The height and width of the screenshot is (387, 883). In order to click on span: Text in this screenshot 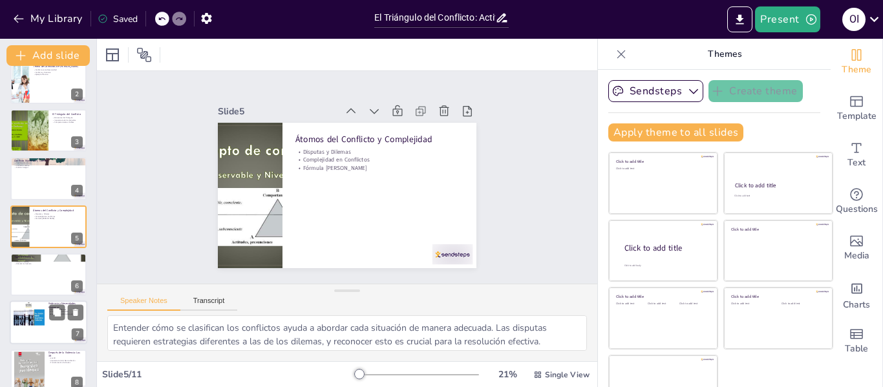, I will do `click(857, 163)`.